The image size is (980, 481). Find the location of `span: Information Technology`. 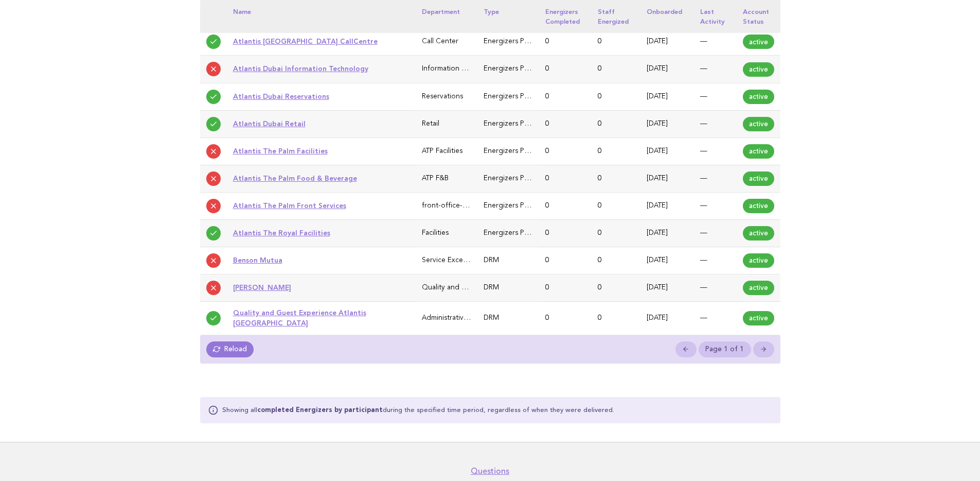

span: Information Technology is located at coordinates (460, 69).